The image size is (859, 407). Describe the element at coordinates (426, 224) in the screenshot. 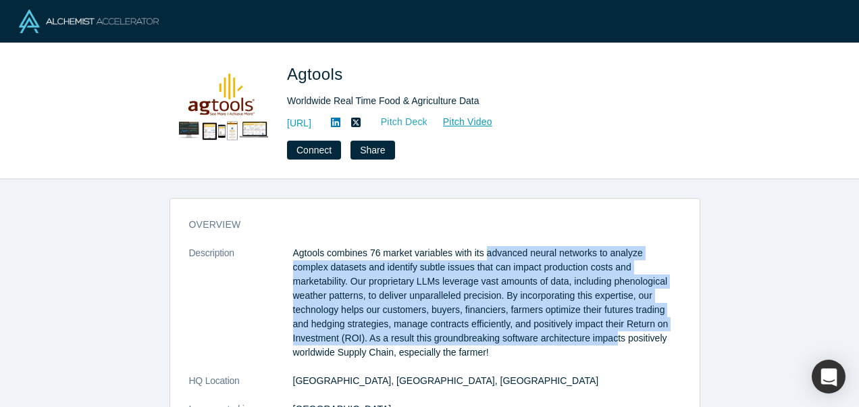

I see `h3: overview` at that location.